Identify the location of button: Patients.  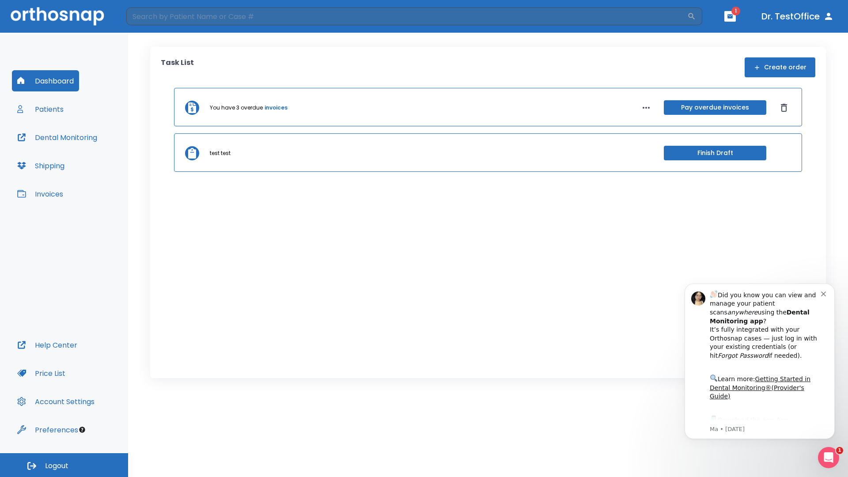
(40, 109).